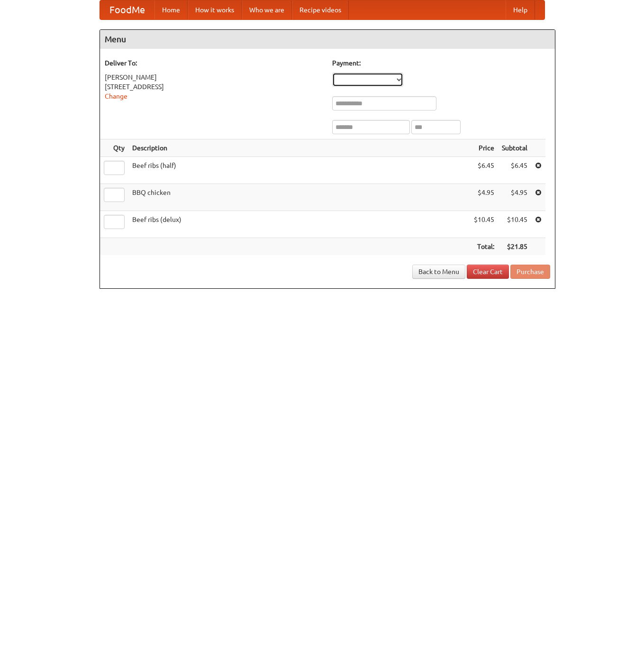  I want to click on h4: Menu, so click(328, 39).